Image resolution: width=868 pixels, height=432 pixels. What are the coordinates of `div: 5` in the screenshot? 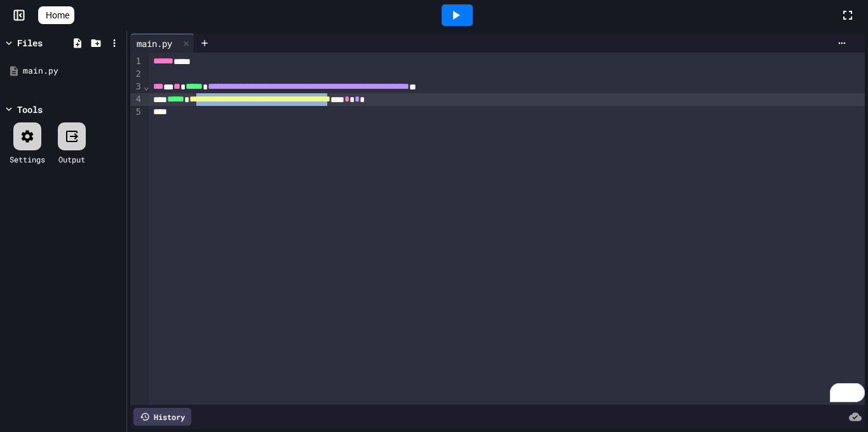 It's located at (137, 113).